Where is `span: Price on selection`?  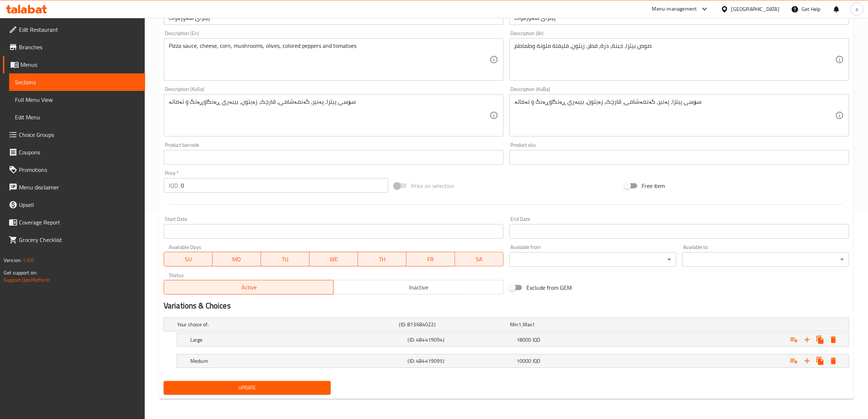 span: Price on selection is located at coordinates (432, 186).